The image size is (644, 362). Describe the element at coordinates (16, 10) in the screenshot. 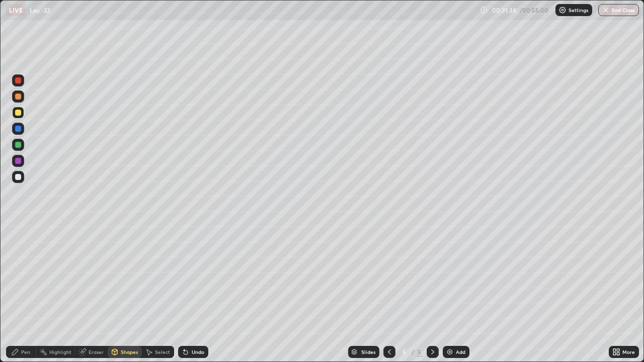

I see `p: LIVE` at that location.